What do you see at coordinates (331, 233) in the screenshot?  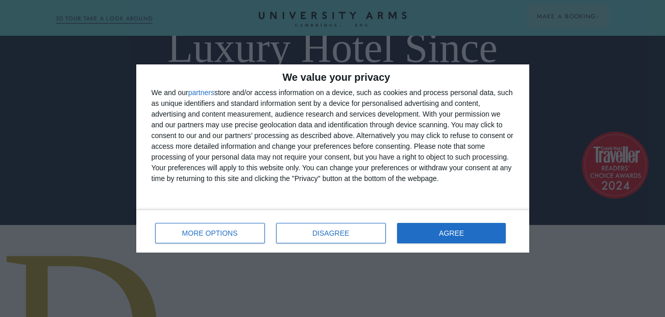 I see `button: DISAGREE` at bounding box center [331, 233].